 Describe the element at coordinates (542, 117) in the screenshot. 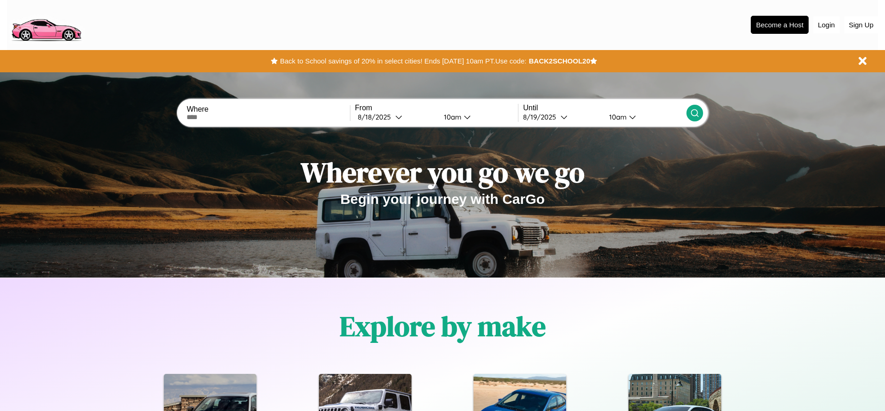

I see `div: 8 / 19 / 2025` at that location.